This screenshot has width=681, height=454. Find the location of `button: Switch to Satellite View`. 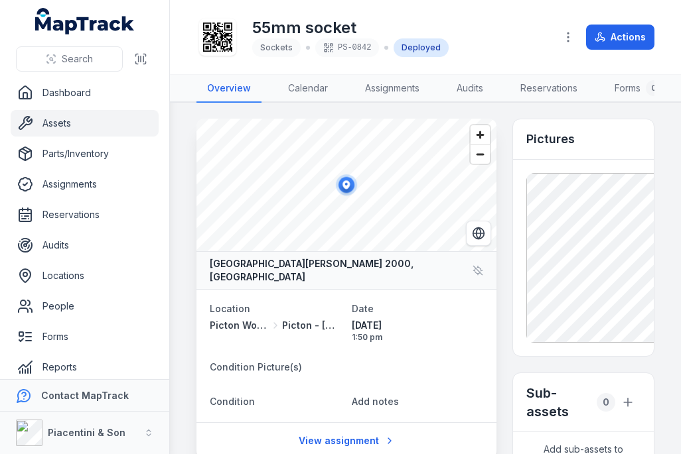

button: Switch to Satellite View is located at coordinates (478, 233).